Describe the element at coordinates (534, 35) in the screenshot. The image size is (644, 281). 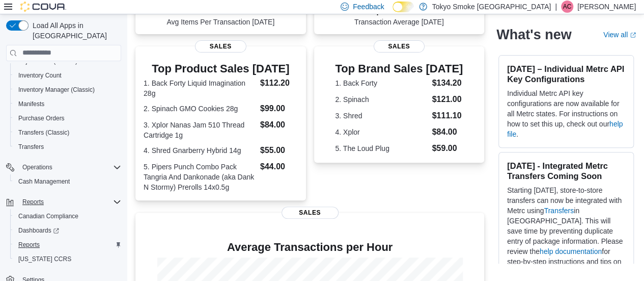
I see `h2: What's new` at that location.